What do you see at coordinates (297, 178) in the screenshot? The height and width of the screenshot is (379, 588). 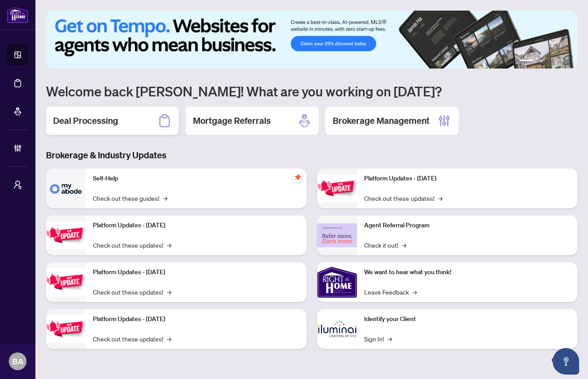 I see `span: pushpin` at bounding box center [297, 178].